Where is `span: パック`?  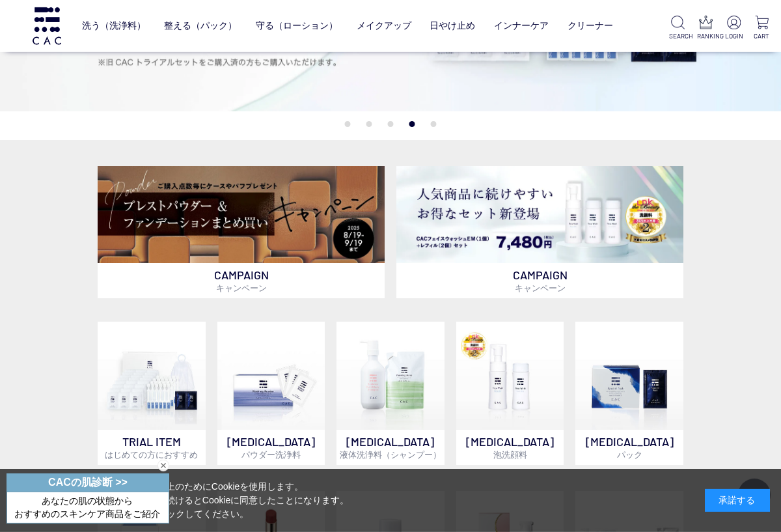 span: パック is located at coordinates (630, 455).